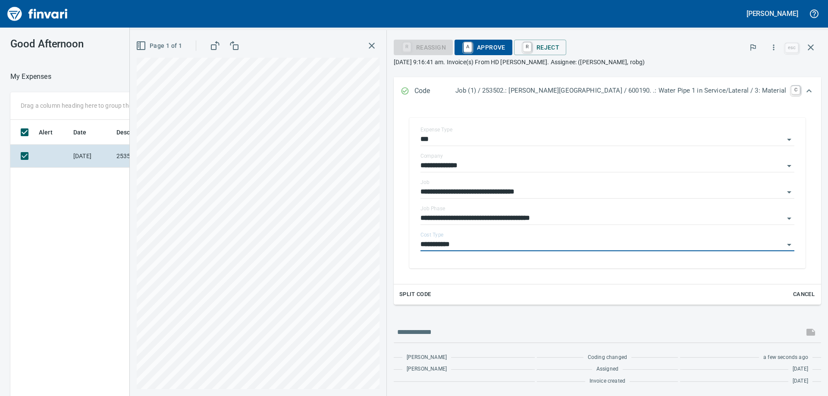 Image resolution: width=828 pixels, height=396 pixels. I want to click on p: My Expenses, so click(31, 77).